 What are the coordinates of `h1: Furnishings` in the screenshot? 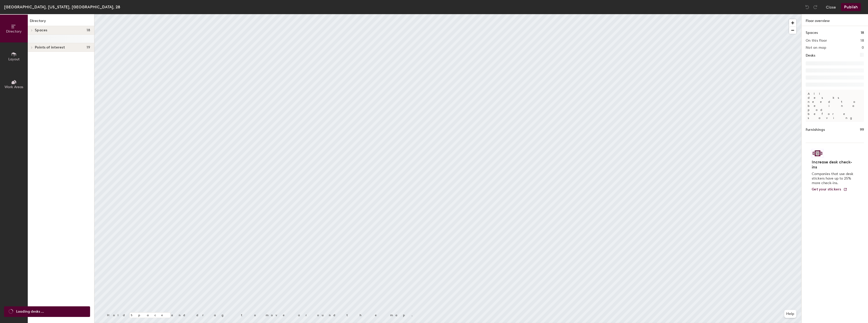 It's located at (815, 129).